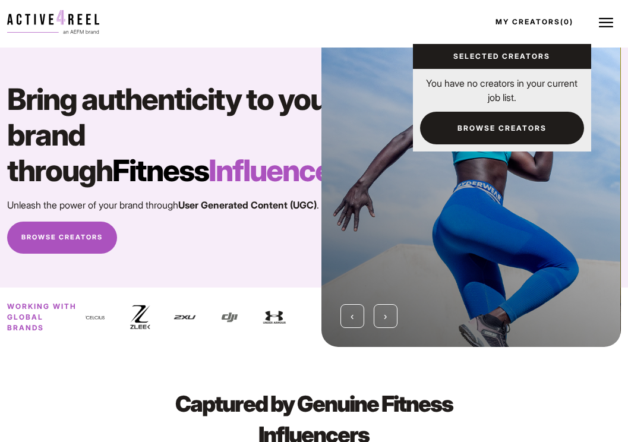 The image size is (628, 442). I want to click on img: Burger icon, so click(606, 23).